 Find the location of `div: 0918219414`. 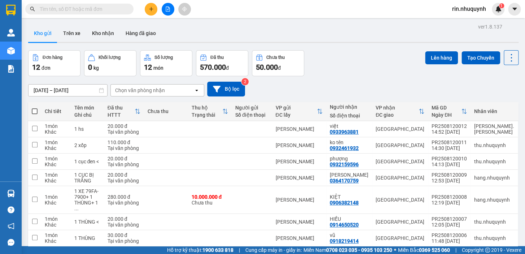

div: 0918219414 is located at coordinates (344, 241).